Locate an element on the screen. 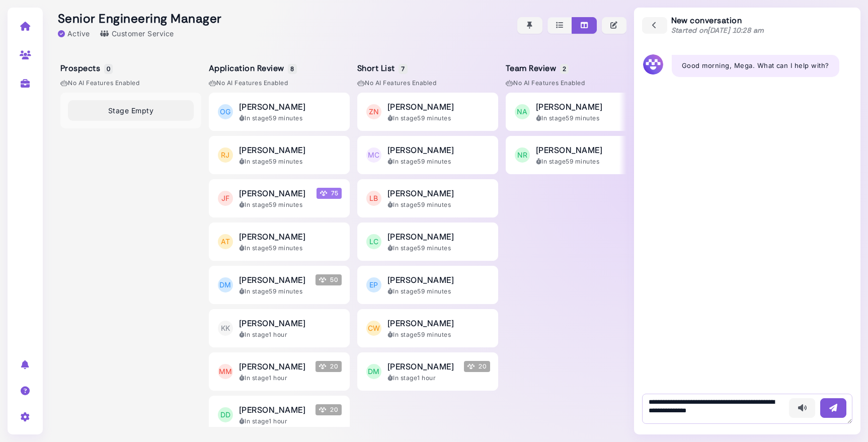  span: RJ is located at coordinates (225, 155).